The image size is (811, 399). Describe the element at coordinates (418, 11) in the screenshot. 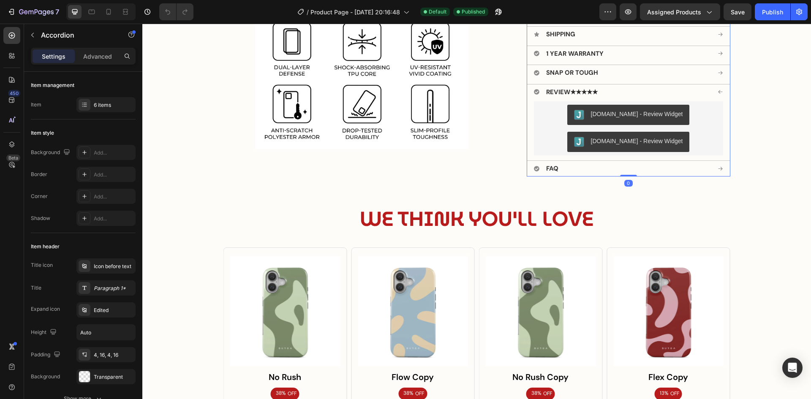

I see `strong: Shipping` at that location.